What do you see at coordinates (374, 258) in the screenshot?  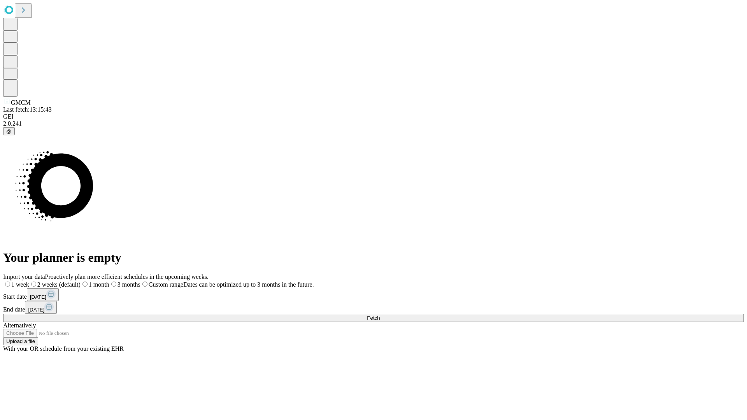 I see `h1: Your planner is empty` at bounding box center [374, 258].